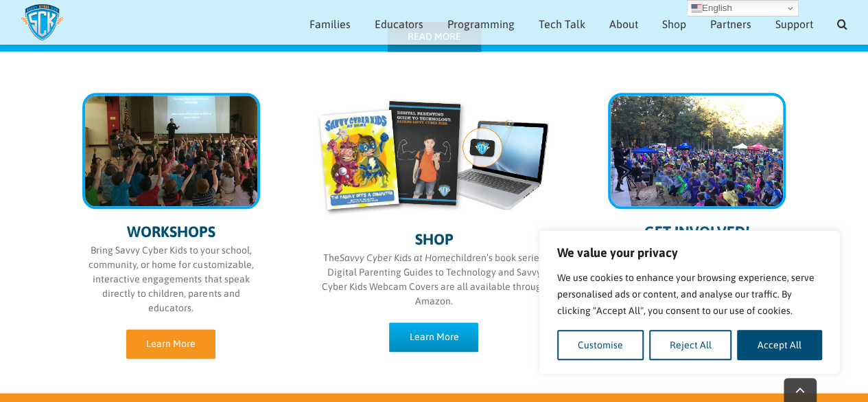 This screenshot has height=402, width=868. What do you see at coordinates (562, 24) in the screenshot?
I see `span: Tech Talk` at bounding box center [562, 24].